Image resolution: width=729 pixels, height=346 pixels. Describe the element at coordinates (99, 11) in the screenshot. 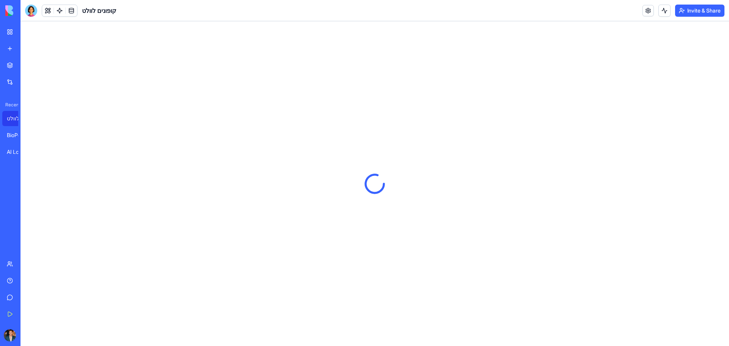

I see `span: קופונים לוולט` at that location.